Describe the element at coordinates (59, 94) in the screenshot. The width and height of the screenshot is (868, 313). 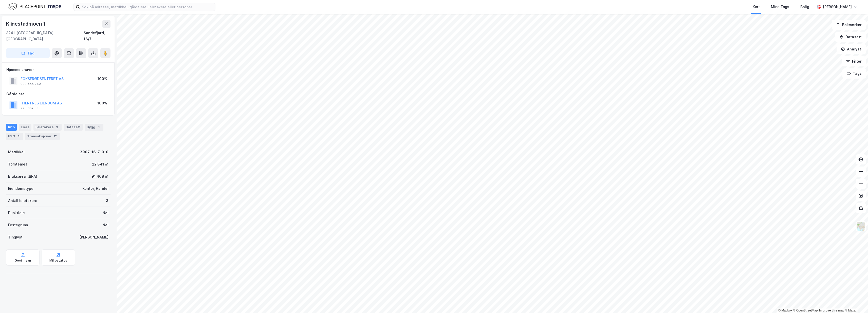
I see `div: Gårdeiere` at that location.